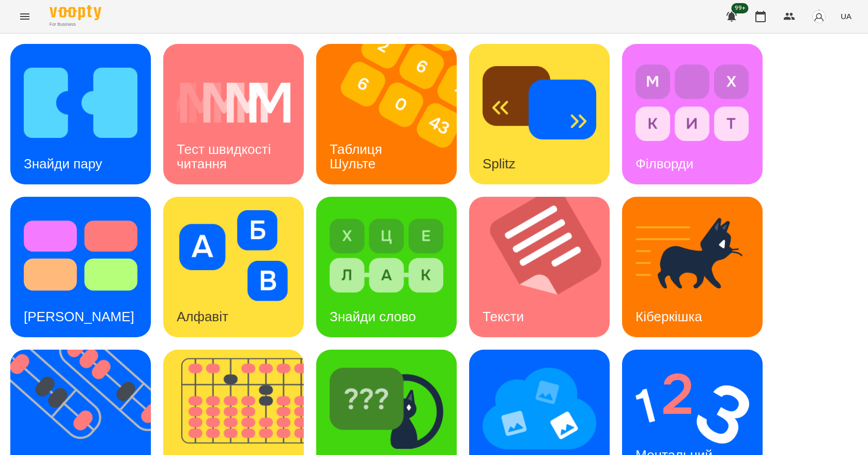 This screenshot has width=868, height=455. What do you see at coordinates (386, 408) in the screenshot?
I see `img: Знайди Кіберкішку` at bounding box center [386, 408].